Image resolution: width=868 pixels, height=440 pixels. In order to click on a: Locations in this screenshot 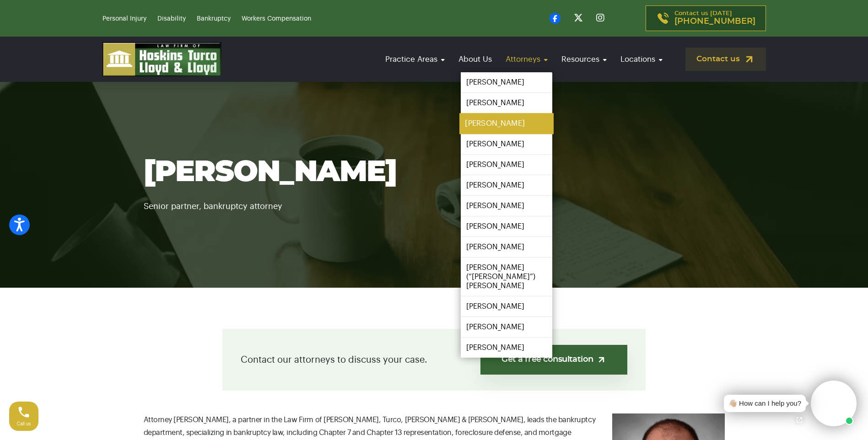, I will do `click(641, 59)`.